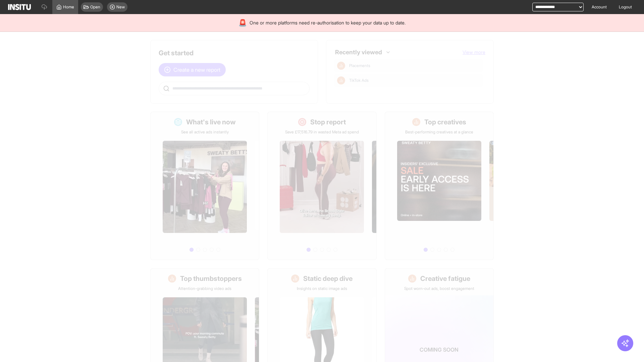 The height and width of the screenshot is (362, 644). Describe the element at coordinates (327, 23) in the screenshot. I see `span: One or more platforms need re-authorisation to keep your data up to date.` at that location.